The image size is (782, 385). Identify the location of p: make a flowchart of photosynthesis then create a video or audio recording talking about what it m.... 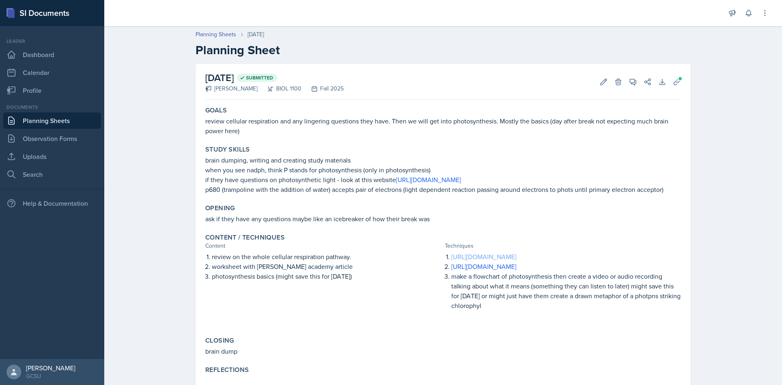
(566, 291).